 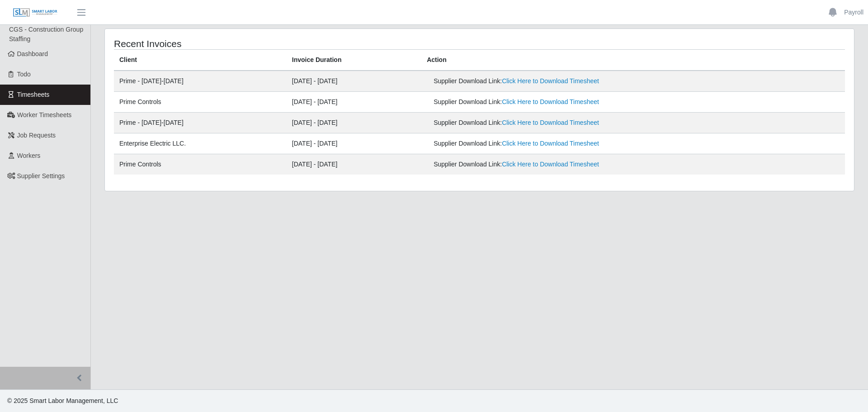 I want to click on span: Job Requests, so click(x=36, y=136).